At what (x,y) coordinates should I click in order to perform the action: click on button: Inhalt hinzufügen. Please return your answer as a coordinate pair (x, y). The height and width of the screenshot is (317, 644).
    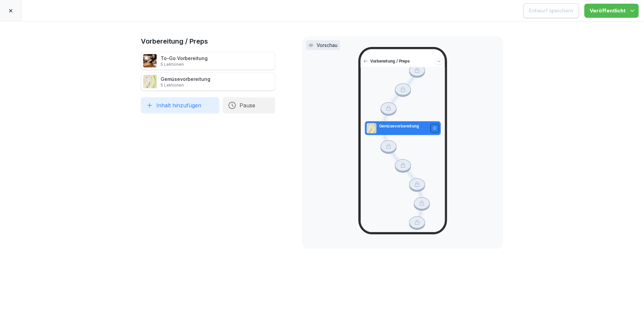
    Looking at the image, I should click on (180, 105).